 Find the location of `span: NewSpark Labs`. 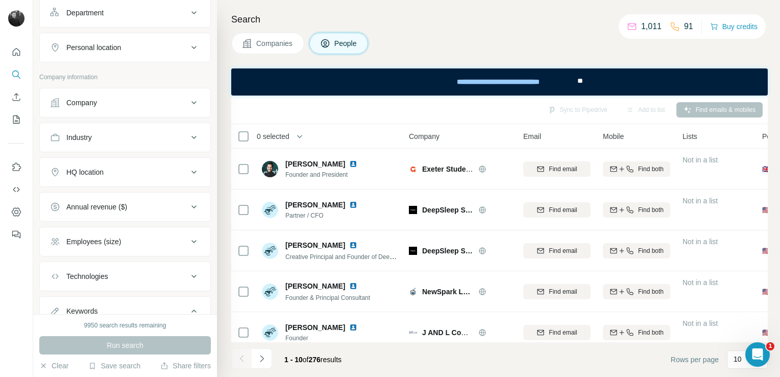

span: NewSpark Labs is located at coordinates (448, 292).